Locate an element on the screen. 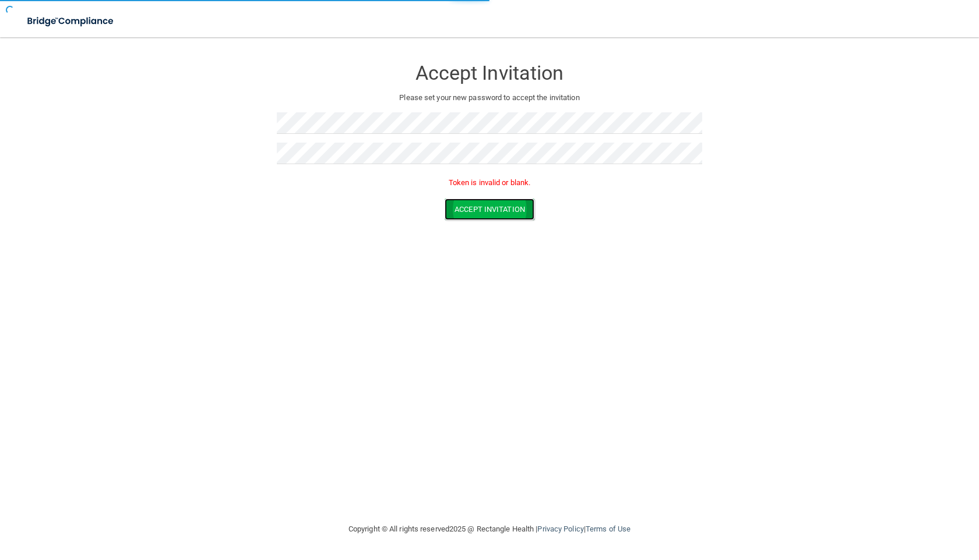 Image resolution: width=979 pixels, height=560 pixels. img: bridge_compliance_login_screen.278c3ca4.svg is located at coordinates (71, 21).